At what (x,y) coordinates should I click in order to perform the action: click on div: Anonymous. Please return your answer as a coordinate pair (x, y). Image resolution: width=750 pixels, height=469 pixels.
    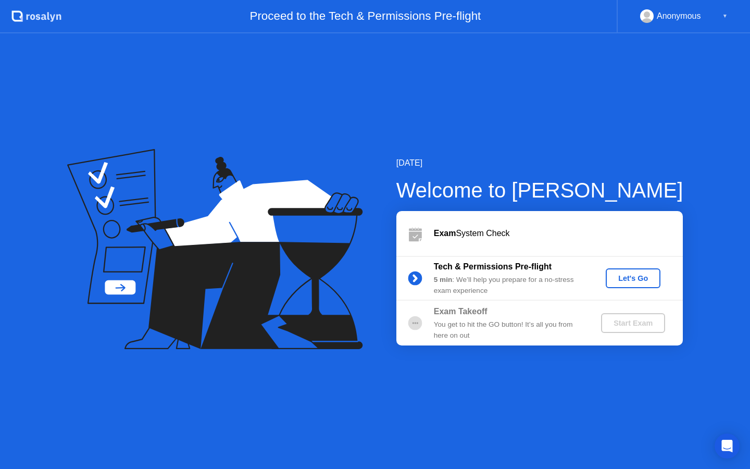
    Looking at the image, I should click on (679, 16).